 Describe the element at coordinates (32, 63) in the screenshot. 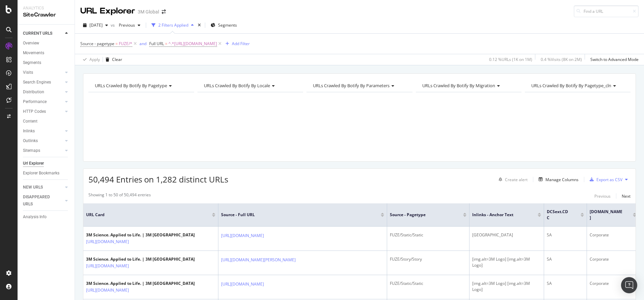

I see `div: Segments` at that location.